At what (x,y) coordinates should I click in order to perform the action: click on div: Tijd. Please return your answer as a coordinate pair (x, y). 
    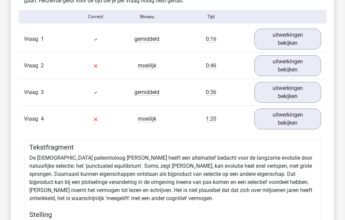
    Looking at the image, I should click on (211, 17).